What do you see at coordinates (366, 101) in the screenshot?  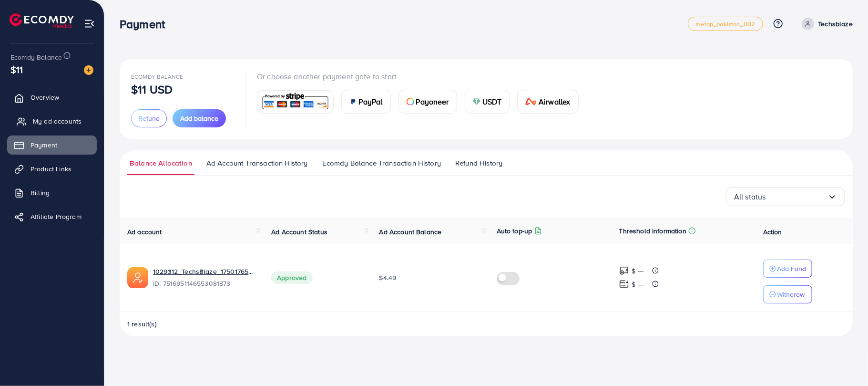 I see `a: cardPayPal` at bounding box center [366, 101].